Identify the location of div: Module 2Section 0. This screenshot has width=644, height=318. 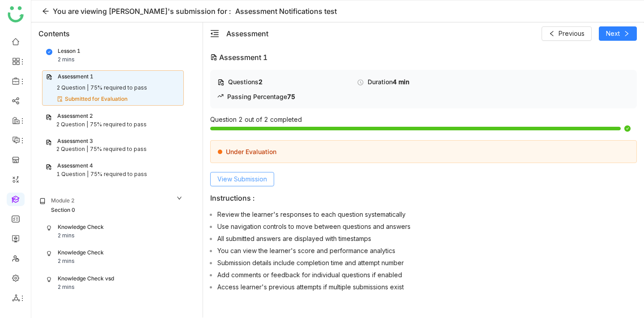
(111, 206).